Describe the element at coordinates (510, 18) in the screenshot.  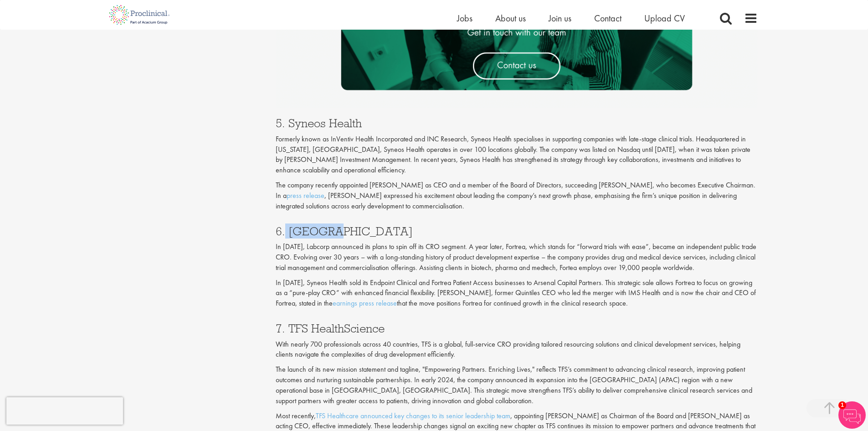
I see `a: About us` at that location.